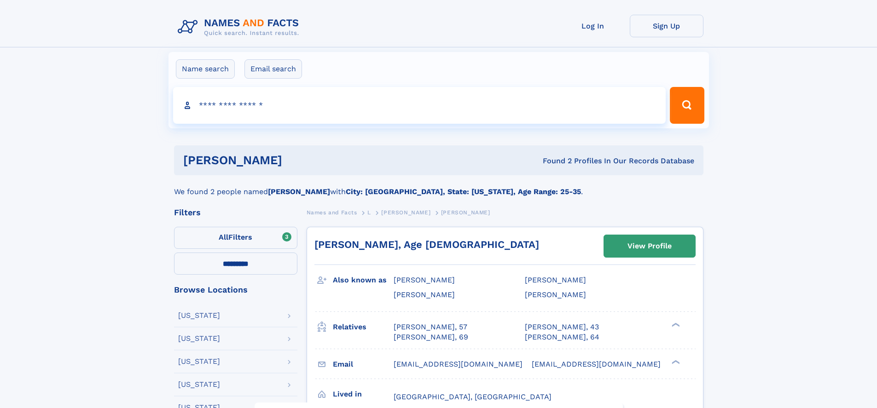  What do you see at coordinates (419, 105) in the screenshot?
I see `input: search input` at bounding box center [419, 105].